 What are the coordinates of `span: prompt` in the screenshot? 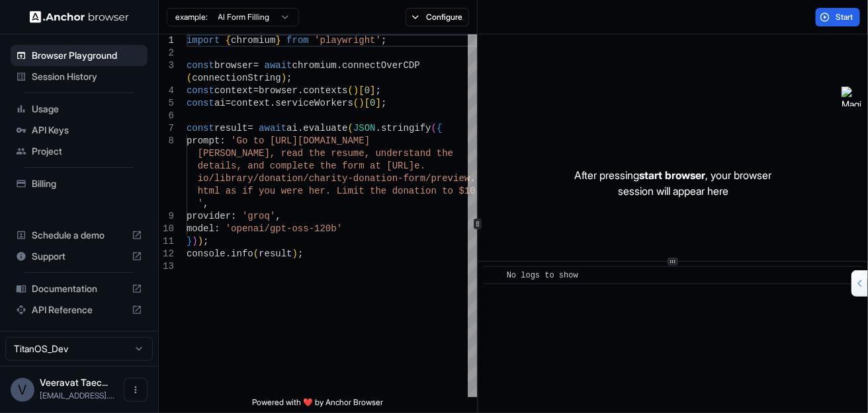 It's located at (203, 141).